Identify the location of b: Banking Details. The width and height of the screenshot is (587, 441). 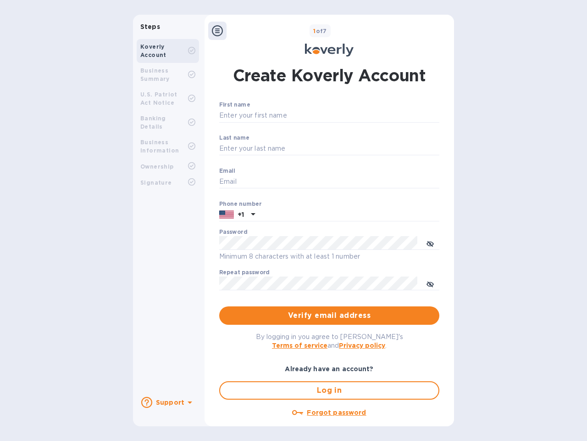
(153, 122).